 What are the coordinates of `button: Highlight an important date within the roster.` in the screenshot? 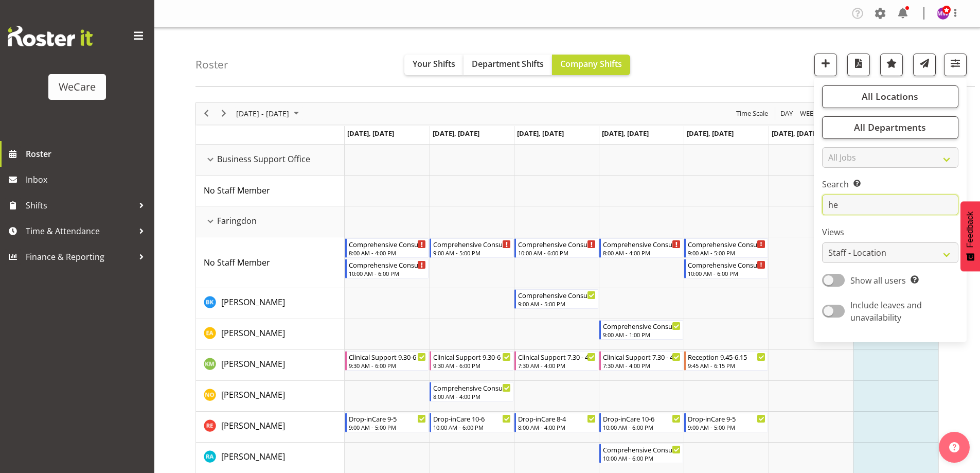 It's located at (892, 65).